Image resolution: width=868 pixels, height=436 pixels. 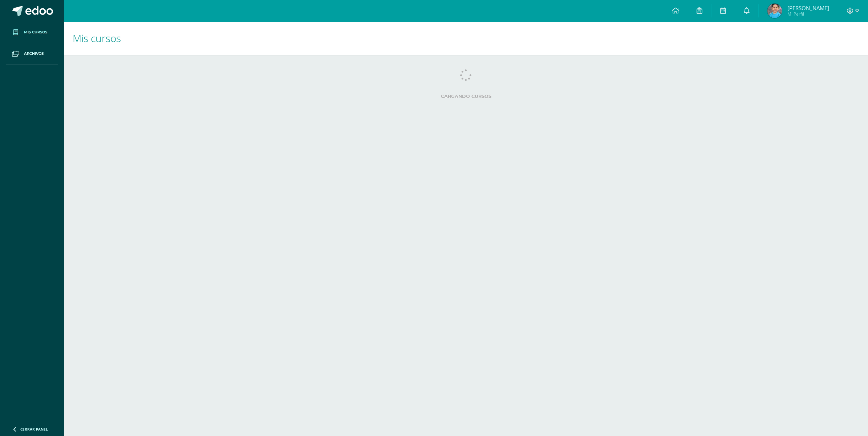 I want to click on span: Cerrar panel, so click(x=34, y=429).